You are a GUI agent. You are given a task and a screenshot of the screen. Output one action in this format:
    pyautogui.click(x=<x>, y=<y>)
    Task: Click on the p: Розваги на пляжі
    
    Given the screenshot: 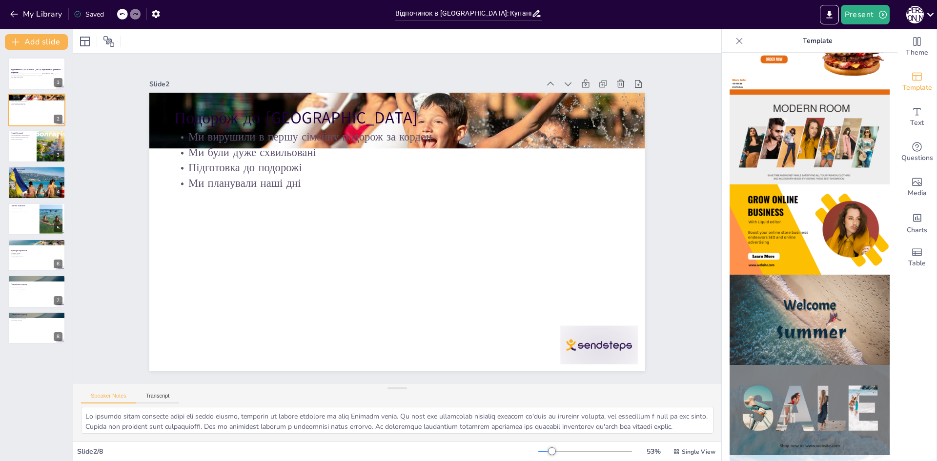 What is the action you would take?
    pyautogui.click(x=37, y=169)
    